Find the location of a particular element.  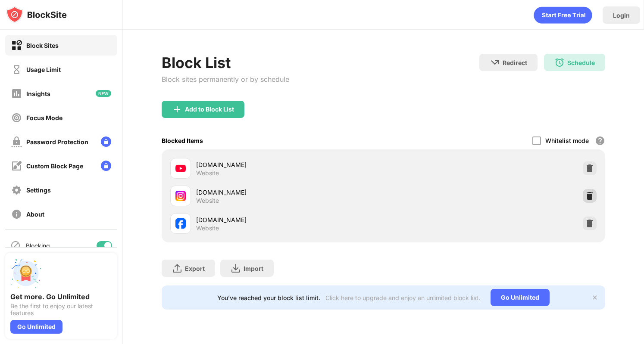

img: customize-block-page-off.svg is located at coordinates (16, 166).